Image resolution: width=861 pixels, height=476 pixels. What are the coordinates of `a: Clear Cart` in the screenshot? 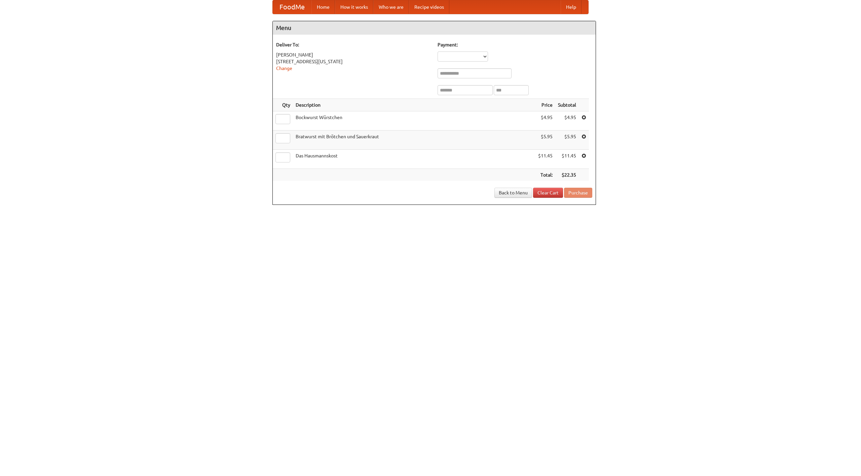 It's located at (548, 193).